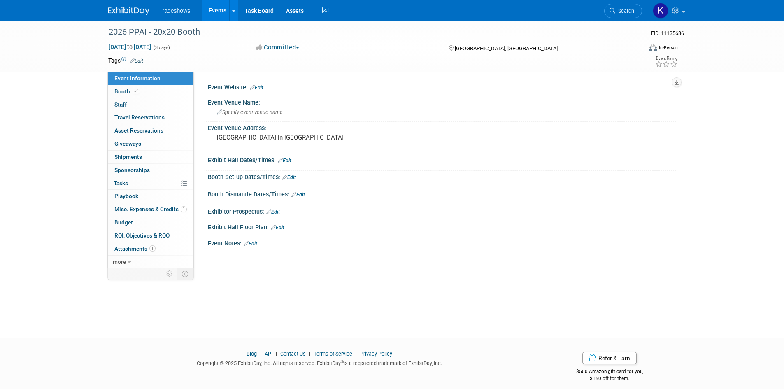  I want to click on span: Asset Reservations, so click(139, 131).